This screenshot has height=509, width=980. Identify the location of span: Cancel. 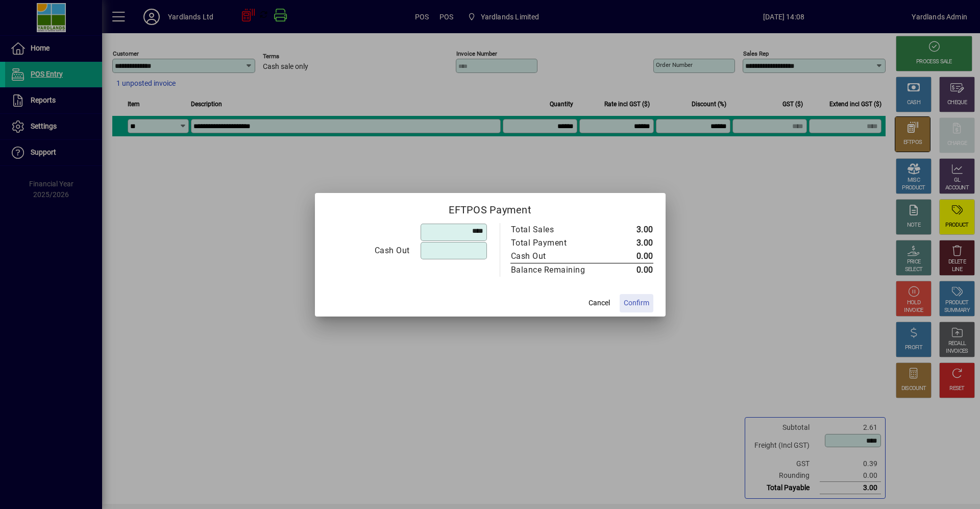
(599, 303).